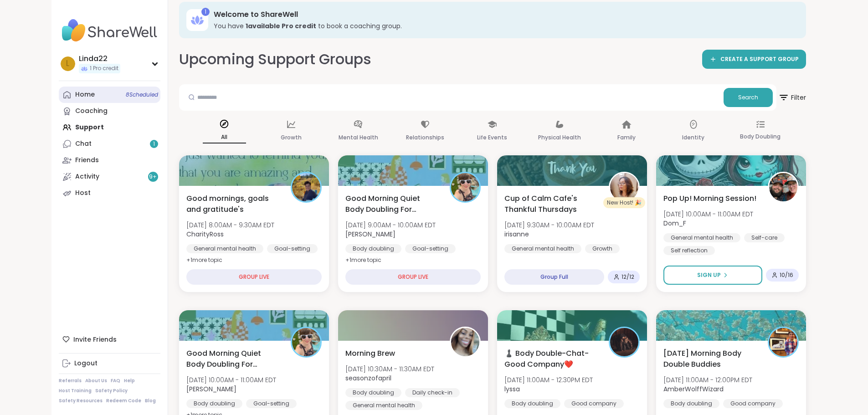  I want to click on div: Self reflection, so click(689, 250).